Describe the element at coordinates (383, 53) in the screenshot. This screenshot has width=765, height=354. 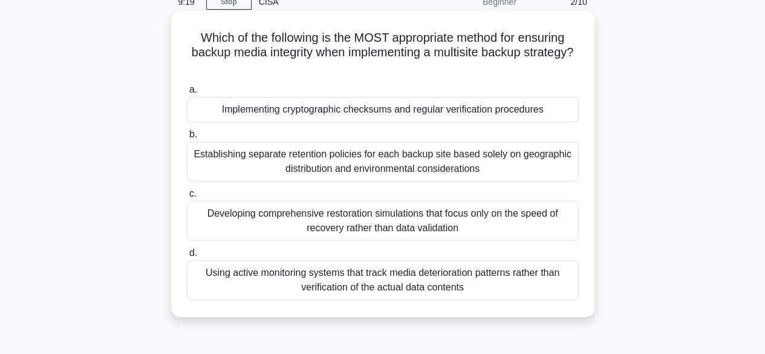
I see `h5: Which of the following is the MOST appropriate method for ensuring backup media integrity when im...` at that location.